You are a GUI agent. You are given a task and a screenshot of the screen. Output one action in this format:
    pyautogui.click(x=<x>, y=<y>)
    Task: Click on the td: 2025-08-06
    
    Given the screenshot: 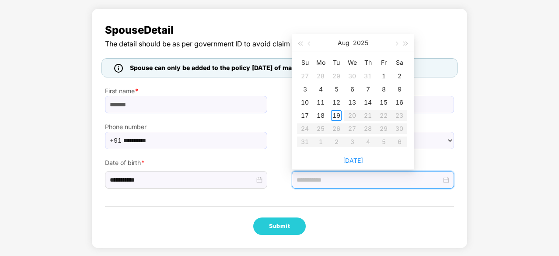 What is the action you would take?
    pyautogui.click(x=352, y=89)
    